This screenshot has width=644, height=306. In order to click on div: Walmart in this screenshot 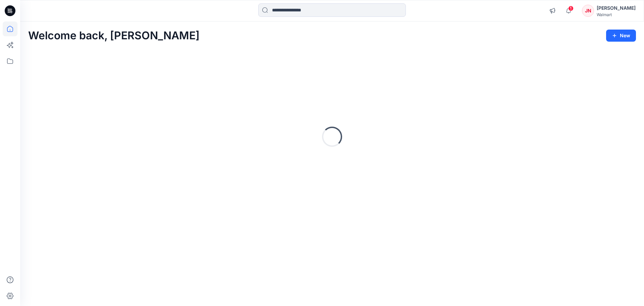, I will do `click(616, 14)`.